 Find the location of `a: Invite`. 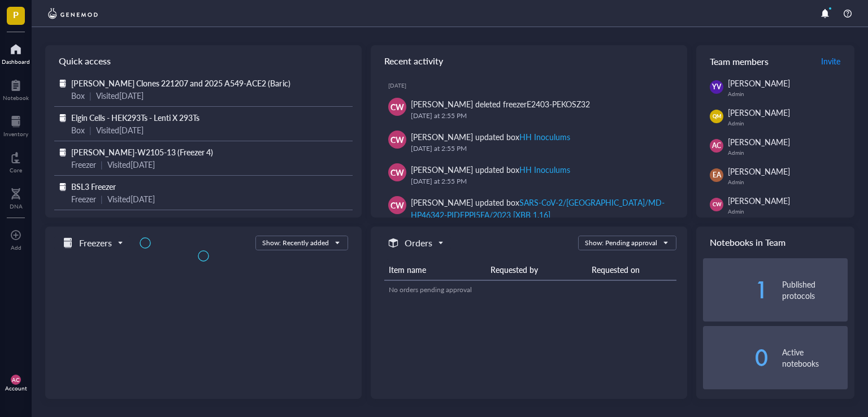

a: Invite is located at coordinates (830, 61).